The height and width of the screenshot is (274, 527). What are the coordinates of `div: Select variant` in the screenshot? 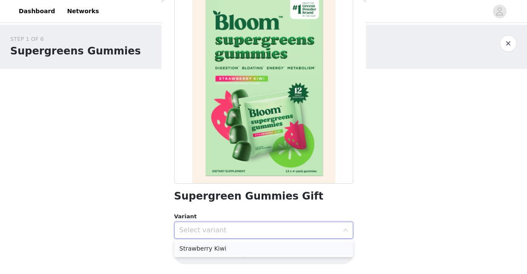 It's located at (259, 230).